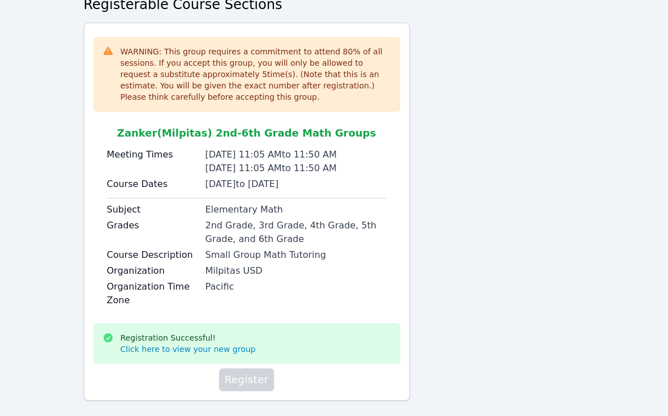 The image size is (668, 416). Describe the element at coordinates (256, 74) in the screenshot. I see `div: WARNING: This group requires a commitment to attend 80 % of all sessions. If you accept this grou...` at that location.